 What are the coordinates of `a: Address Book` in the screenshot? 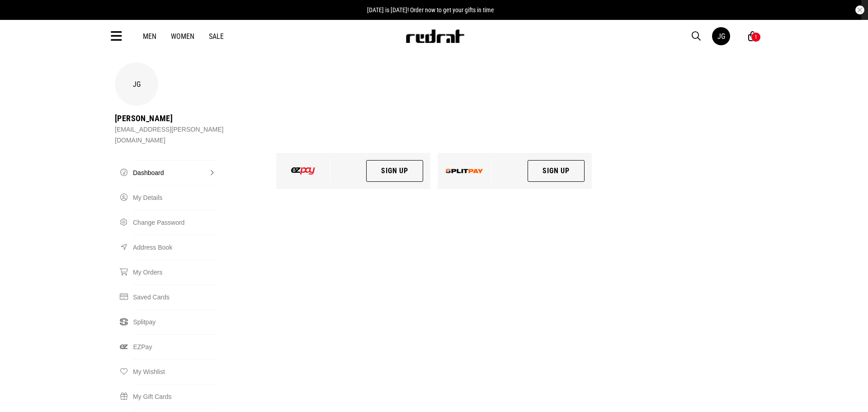 It's located at (174, 247).